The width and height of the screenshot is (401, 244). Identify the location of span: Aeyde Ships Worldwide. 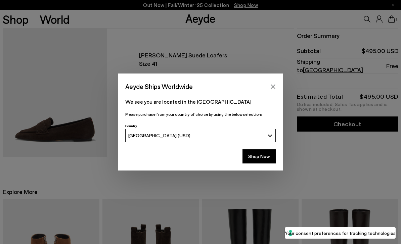
(159, 86).